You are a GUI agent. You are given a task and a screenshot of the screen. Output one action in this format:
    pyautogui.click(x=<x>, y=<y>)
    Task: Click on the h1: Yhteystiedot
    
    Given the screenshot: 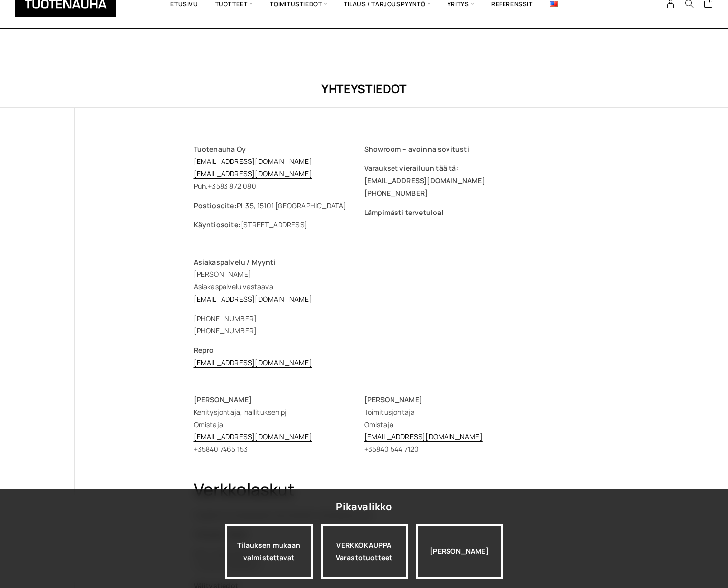 What is the action you would take?
    pyautogui.click(x=364, y=88)
    